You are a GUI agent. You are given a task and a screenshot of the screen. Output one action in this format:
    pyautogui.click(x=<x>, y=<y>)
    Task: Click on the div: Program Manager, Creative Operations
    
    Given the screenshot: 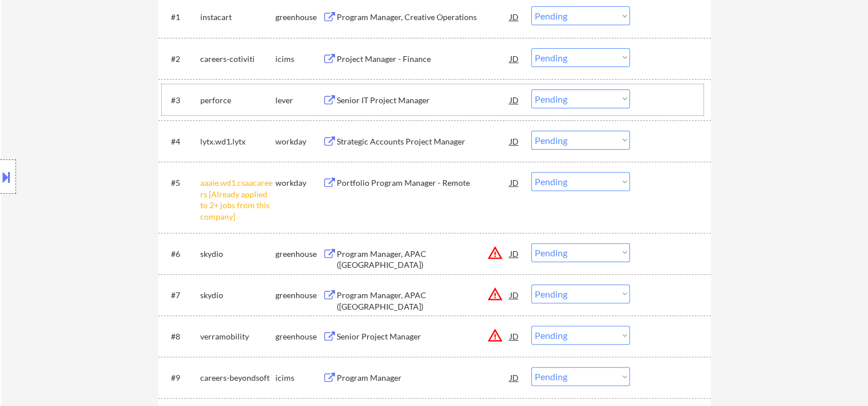 What is the action you would take?
    pyautogui.click(x=424, y=18)
    